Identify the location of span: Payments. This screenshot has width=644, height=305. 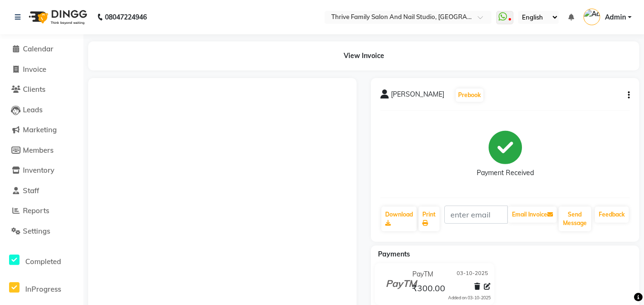
(394, 255).